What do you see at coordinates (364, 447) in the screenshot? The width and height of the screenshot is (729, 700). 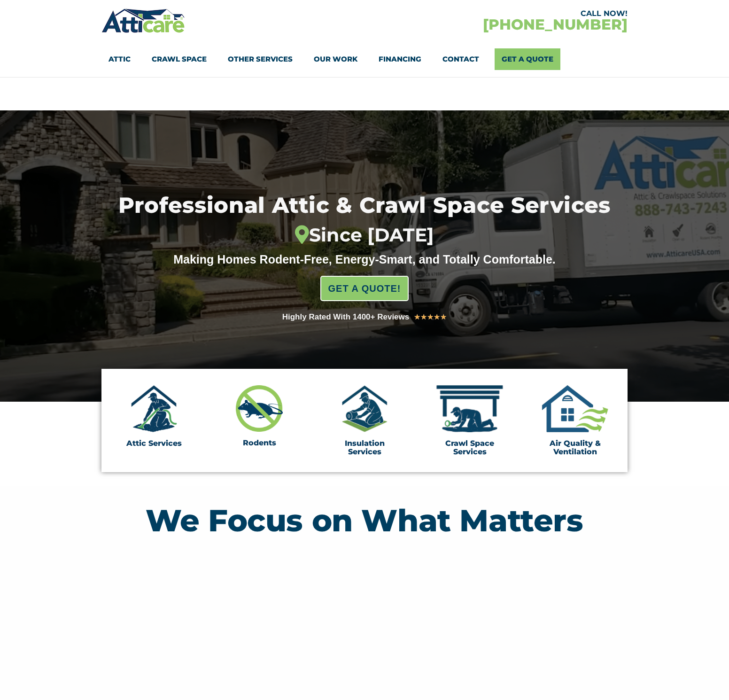 I see `a: Insulation Services` at bounding box center [364, 447].